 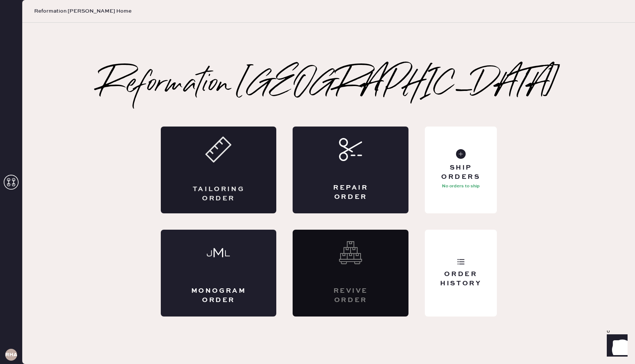 I want to click on div: Revive order, so click(x=351, y=296).